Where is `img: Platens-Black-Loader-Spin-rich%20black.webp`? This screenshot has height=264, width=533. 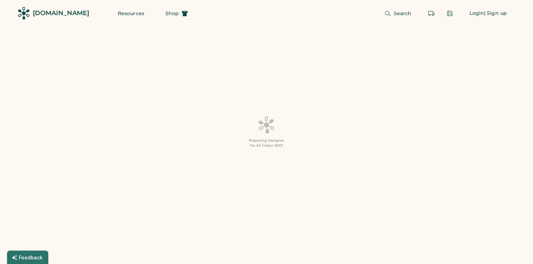
img: Platens-Black-Loader-Spin-rich%20black.webp is located at coordinates (266, 125).